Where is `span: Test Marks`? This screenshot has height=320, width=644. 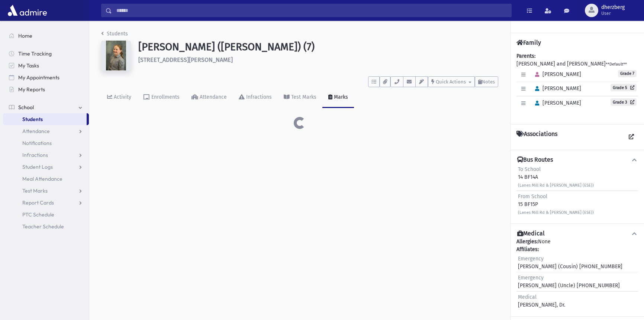 span: Test Marks is located at coordinates (35, 190).